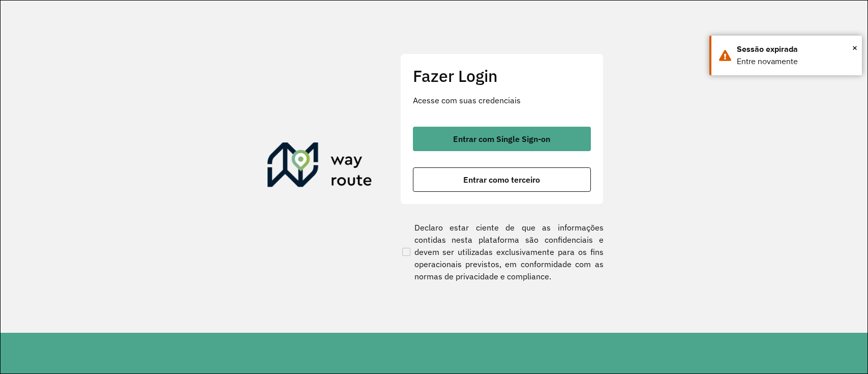 The width and height of the screenshot is (868, 374). What do you see at coordinates (855, 48) in the screenshot?
I see `button: Close` at bounding box center [855, 48].